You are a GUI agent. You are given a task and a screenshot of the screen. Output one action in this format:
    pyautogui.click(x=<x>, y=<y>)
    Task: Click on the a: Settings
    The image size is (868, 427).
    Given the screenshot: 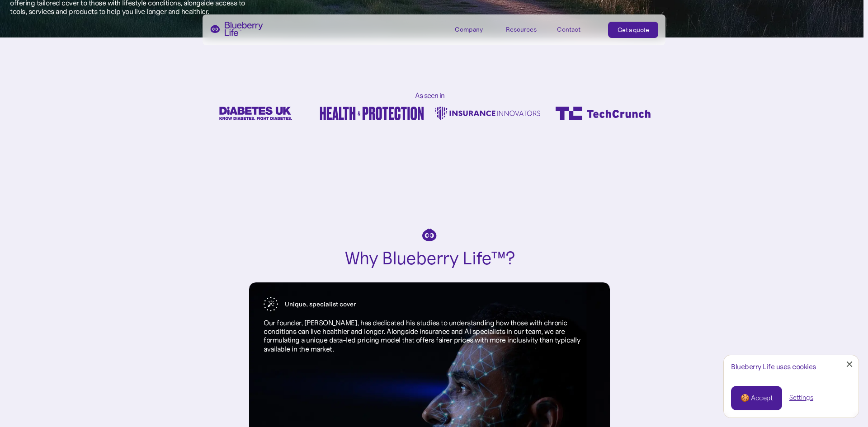 What is the action you would take?
    pyautogui.click(x=801, y=398)
    